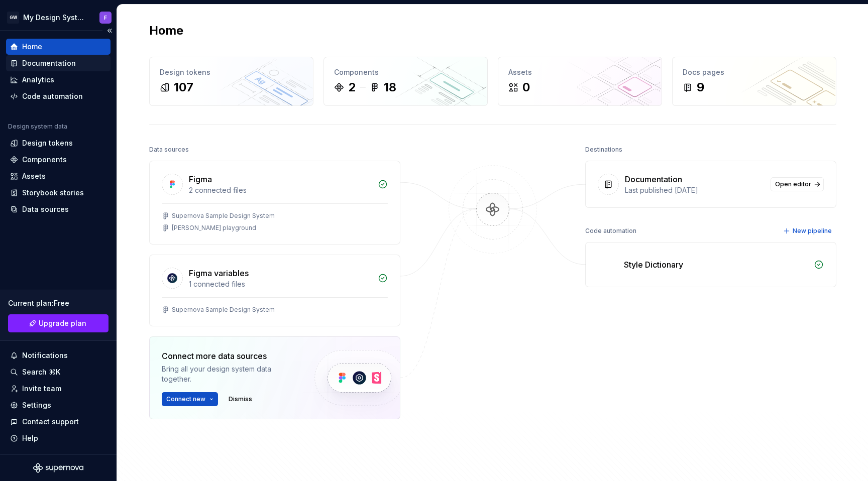 This screenshot has height=481, width=868. Describe the element at coordinates (58, 177) in the screenshot. I see `a: Assets` at that location.